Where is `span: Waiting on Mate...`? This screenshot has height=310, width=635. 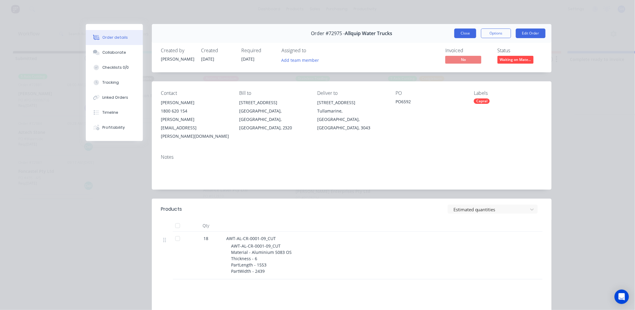
span: Waiting on Mate... is located at coordinates (515, 59).